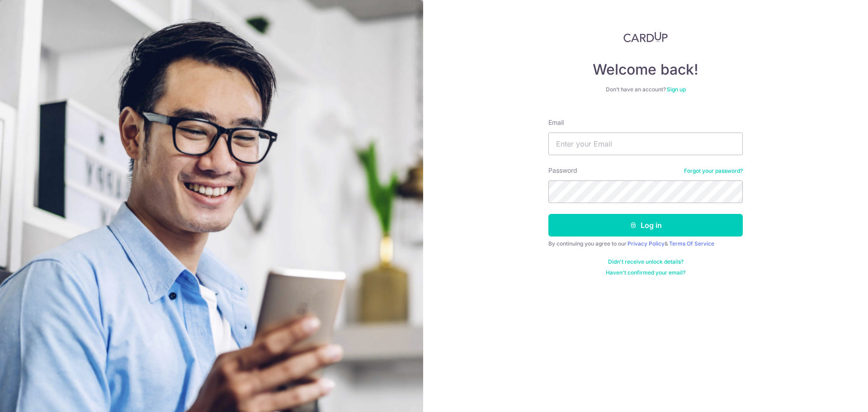 This screenshot has height=412, width=868. What do you see at coordinates (714, 171) in the screenshot?
I see `a: Forgot your password?` at bounding box center [714, 171].